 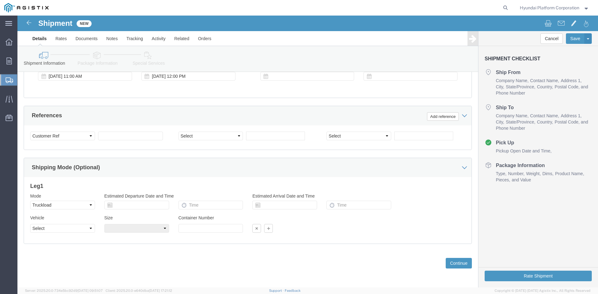 I want to click on span: Hyundai Platform Corporation, so click(x=550, y=8).